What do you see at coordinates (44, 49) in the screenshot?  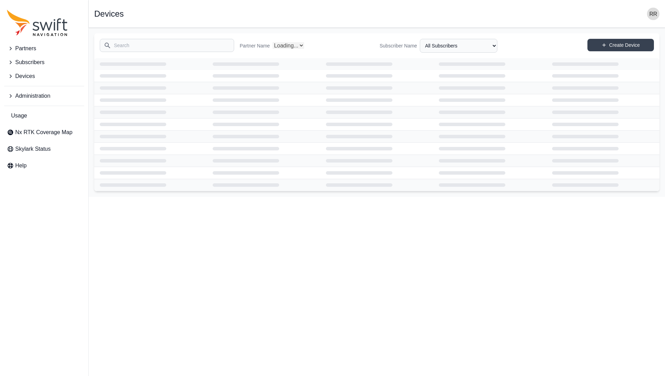 I see `button: Partners` at bounding box center [44, 49].